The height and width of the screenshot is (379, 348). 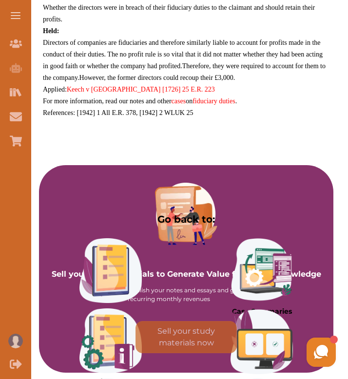 What do you see at coordinates (186, 261) in the screenshot?
I see `p: Sell your Study Materials to Generate Value from your Knowledge` at bounding box center [186, 261].